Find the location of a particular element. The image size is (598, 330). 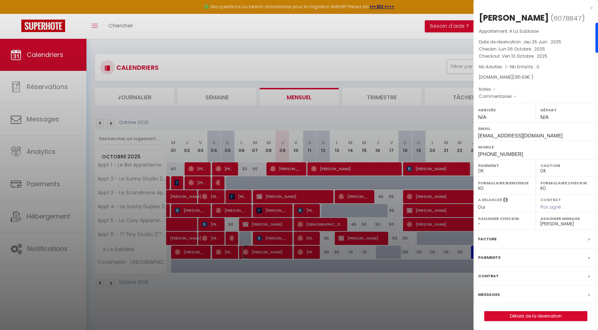

label: A relancer is located at coordinates (489, 199).